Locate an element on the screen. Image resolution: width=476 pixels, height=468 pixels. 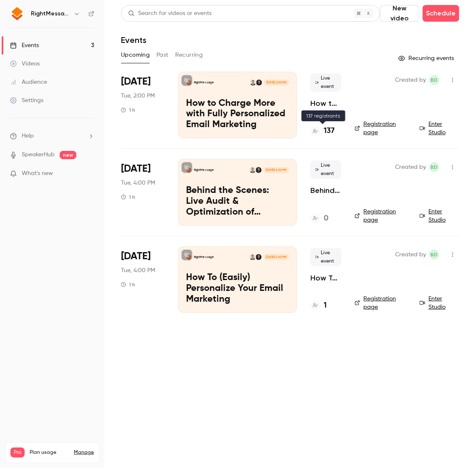
a: Manage is located at coordinates (84, 453).